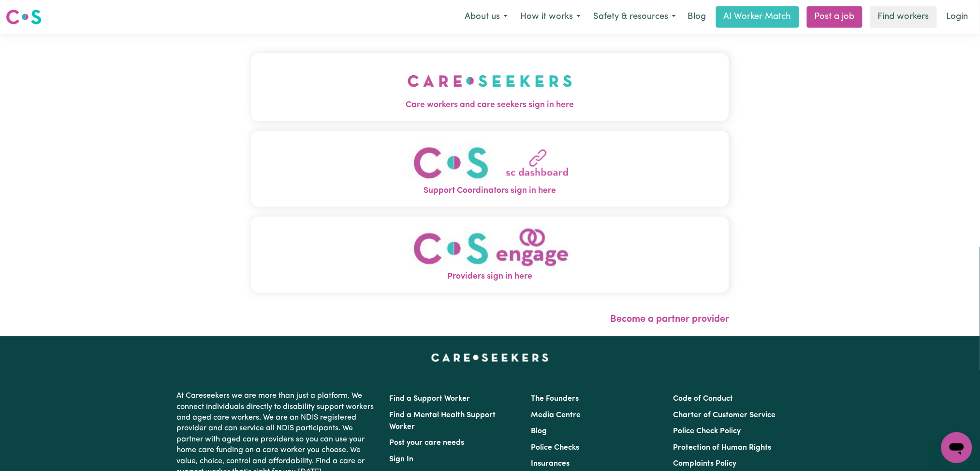 The image size is (980, 471). What do you see at coordinates (490, 105) in the screenshot?
I see `span: Care workers and care seekers sign in here` at bounding box center [490, 105].